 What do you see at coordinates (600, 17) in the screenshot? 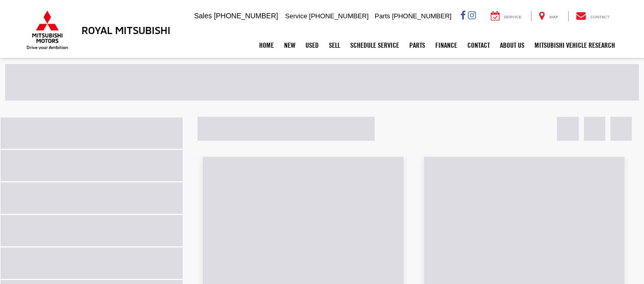
I see `span: Contact` at bounding box center [600, 17].